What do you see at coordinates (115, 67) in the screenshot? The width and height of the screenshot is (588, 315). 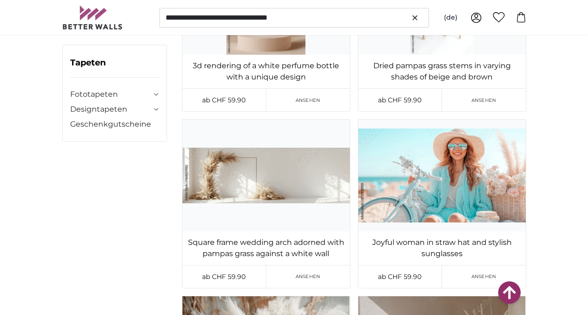 I see `h3: Tapeten` at bounding box center [115, 67].